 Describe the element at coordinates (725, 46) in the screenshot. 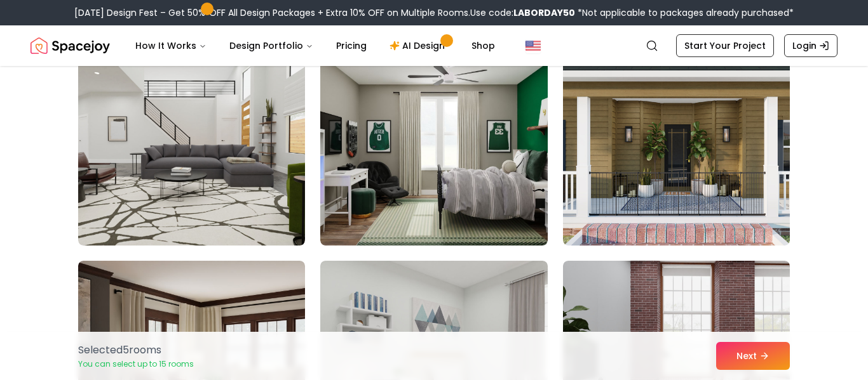

I see `a: Start Your Project` at that location.